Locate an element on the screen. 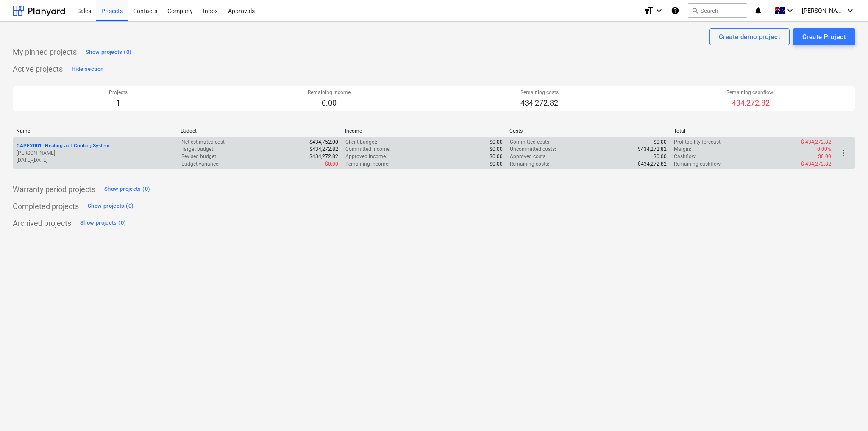 The height and width of the screenshot is (431, 868). p: $434,752.00 is located at coordinates (324, 142).